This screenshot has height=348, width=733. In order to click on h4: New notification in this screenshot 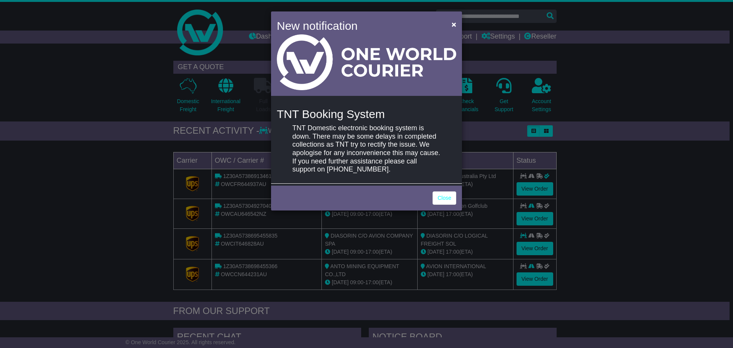, I will do `click(359, 26)`.